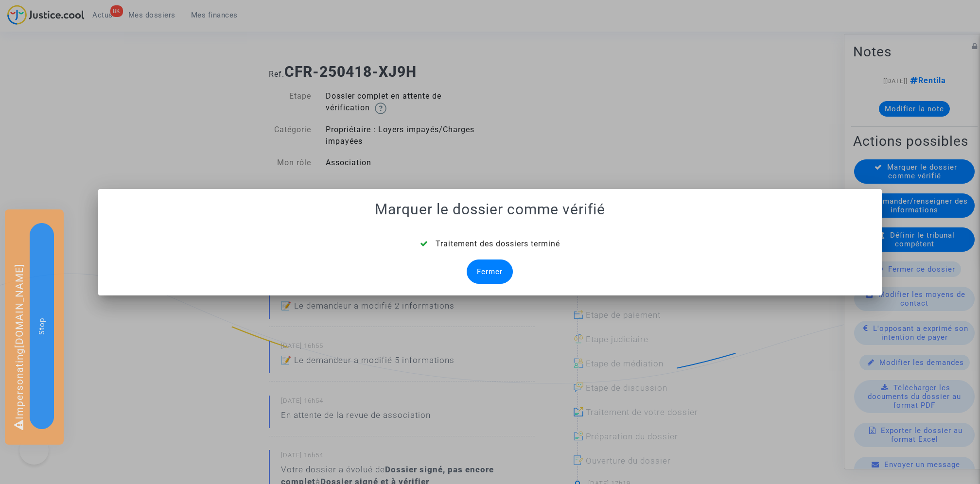 This screenshot has width=980, height=484. Describe the element at coordinates (34, 327) in the screenshot. I see `div: Impersonating` at that location.